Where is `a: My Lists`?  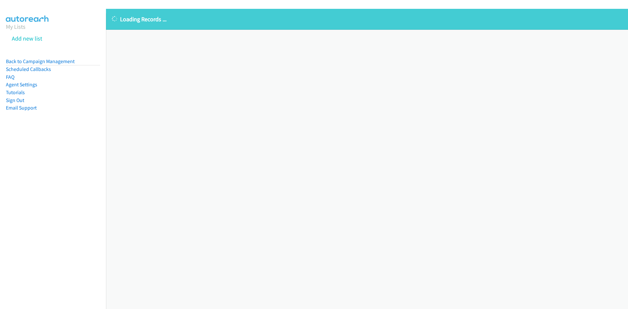 a: My Lists is located at coordinates (16, 27).